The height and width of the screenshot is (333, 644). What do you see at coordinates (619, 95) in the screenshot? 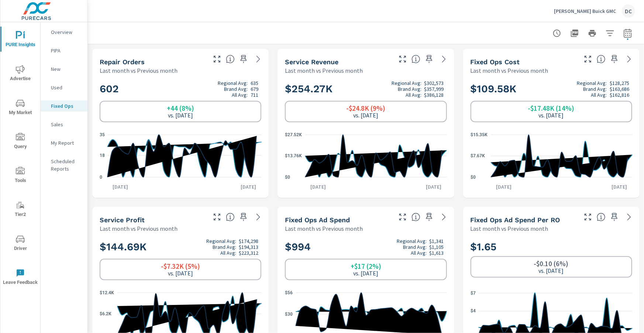
I see `p: $162,816` at bounding box center [619, 95].